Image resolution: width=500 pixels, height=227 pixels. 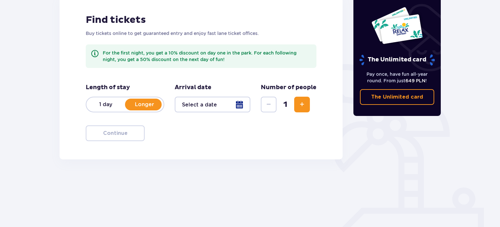 I want to click on span: 649 PLN, so click(x=415, y=81).